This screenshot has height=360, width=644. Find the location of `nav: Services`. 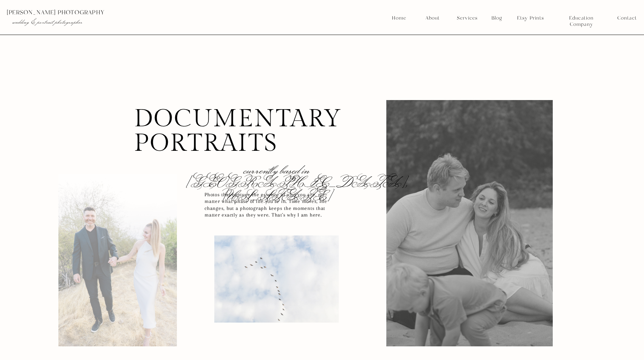

nav: Services is located at coordinates (467, 18).